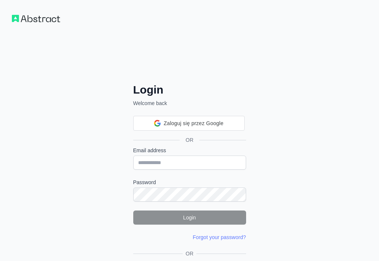  What do you see at coordinates (194, 123) in the screenshot?
I see `span: Zaloguj się przez Google` at bounding box center [194, 123].